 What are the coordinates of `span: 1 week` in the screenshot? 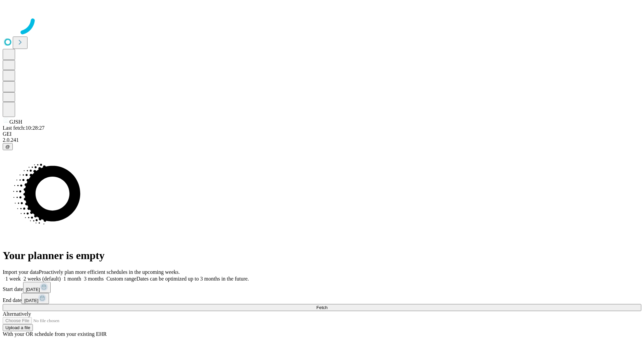 It's located at (13, 279).